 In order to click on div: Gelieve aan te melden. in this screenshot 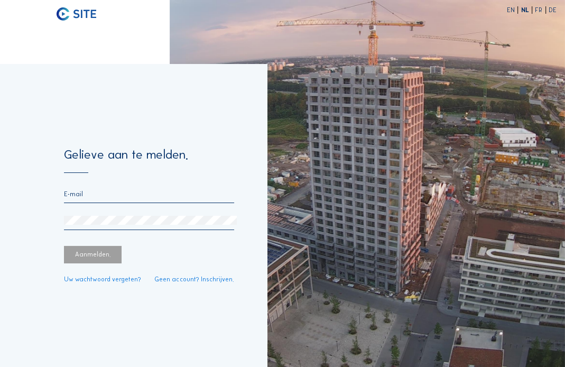, I will do `click(149, 161)`.